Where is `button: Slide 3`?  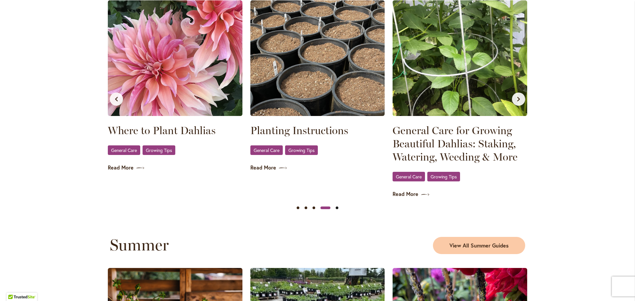 button: Slide 3 is located at coordinates (314, 208).